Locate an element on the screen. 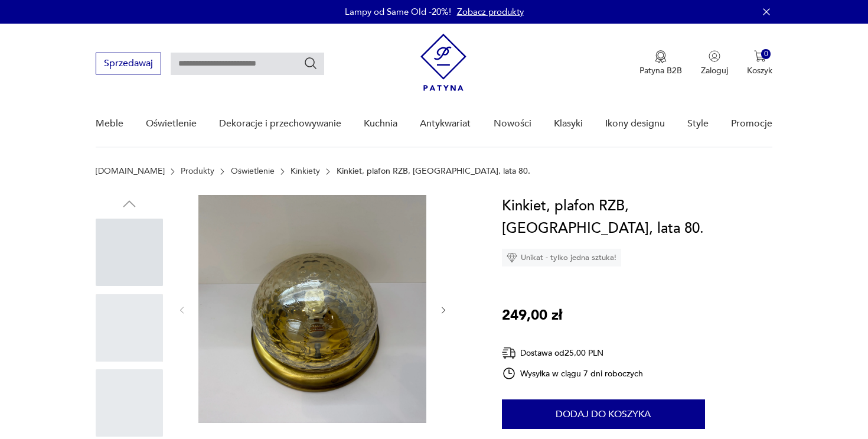 Image resolution: width=868 pixels, height=439 pixels. a: Promocje is located at coordinates (752, 124).